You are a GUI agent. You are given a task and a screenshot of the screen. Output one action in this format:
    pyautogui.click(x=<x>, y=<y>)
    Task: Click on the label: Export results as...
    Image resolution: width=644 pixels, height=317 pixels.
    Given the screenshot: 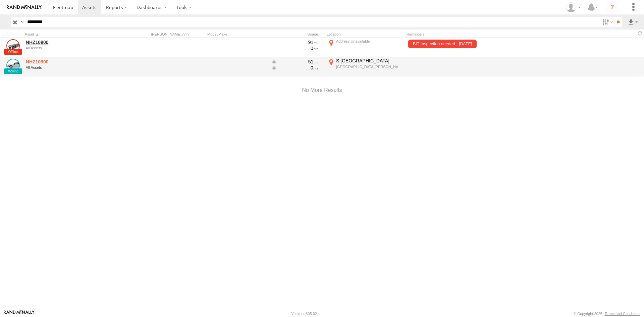 What is the action you would take?
    pyautogui.click(x=633, y=22)
    